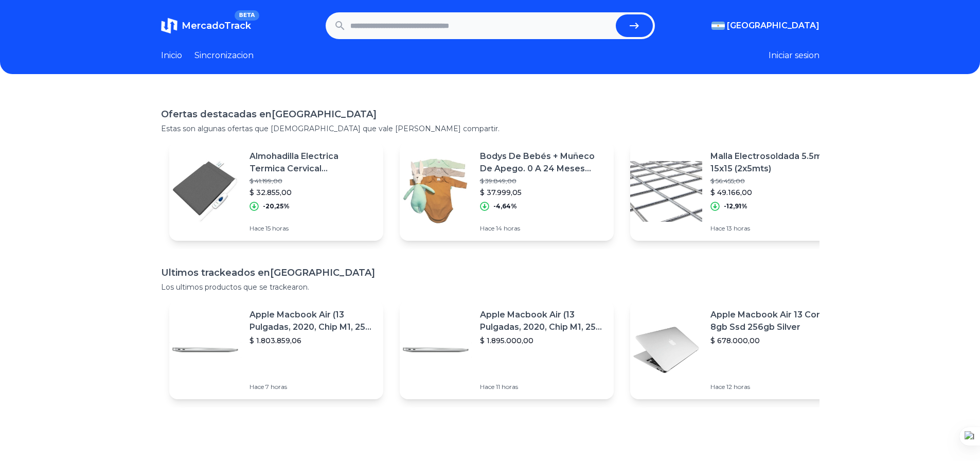  What do you see at coordinates (312, 386) in the screenshot?
I see `p: Hace 7 horas` at bounding box center [312, 386].